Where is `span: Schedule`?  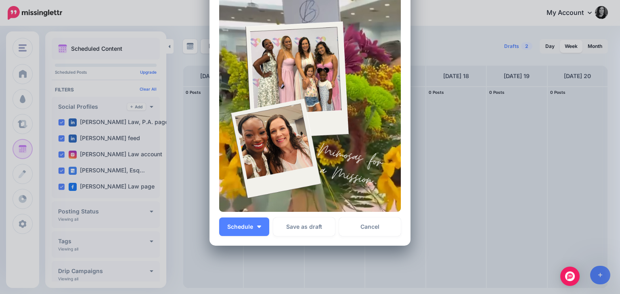
span: Schedule is located at coordinates (240, 227).